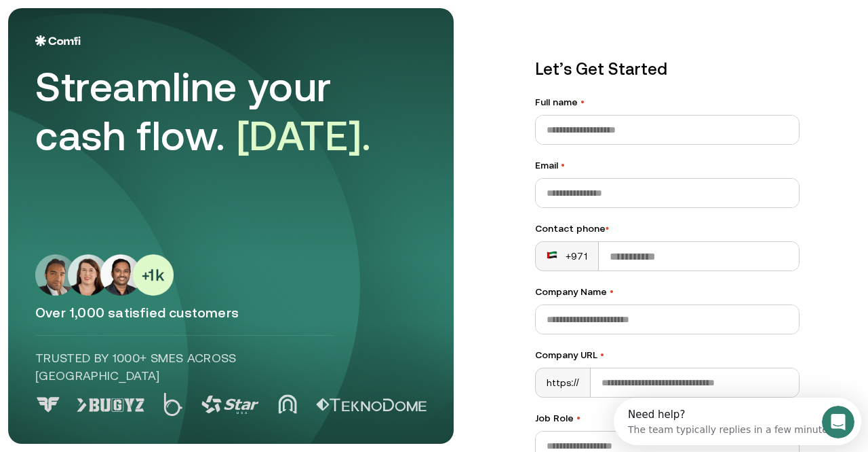 The height and width of the screenshot is (452, 868). Describe the element at coordinates (567, 256) in the screenshot. I see `div: +971` at that location.